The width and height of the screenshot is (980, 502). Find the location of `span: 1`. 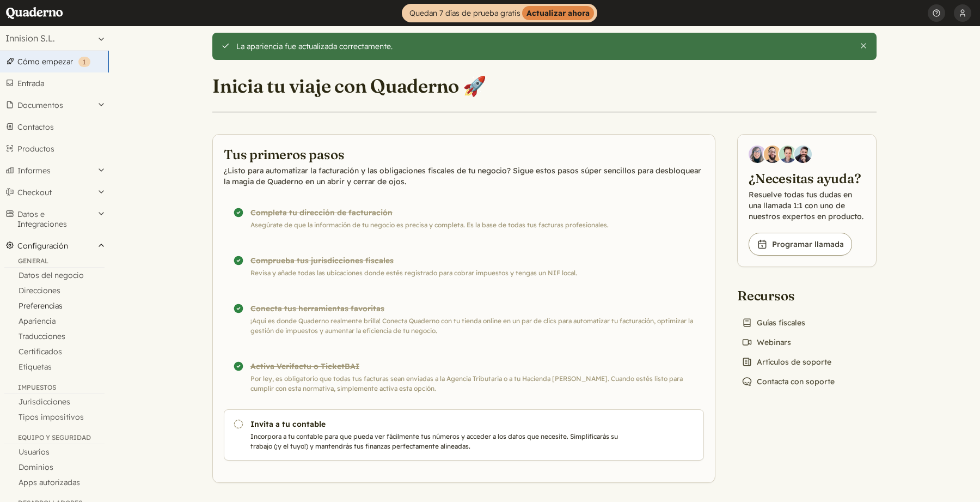

span: 1 is located at coordinates (84, 62).